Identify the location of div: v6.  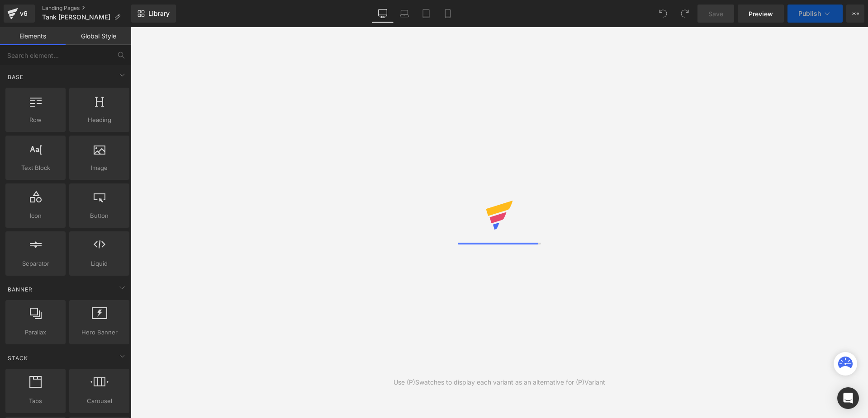
(23, 13).